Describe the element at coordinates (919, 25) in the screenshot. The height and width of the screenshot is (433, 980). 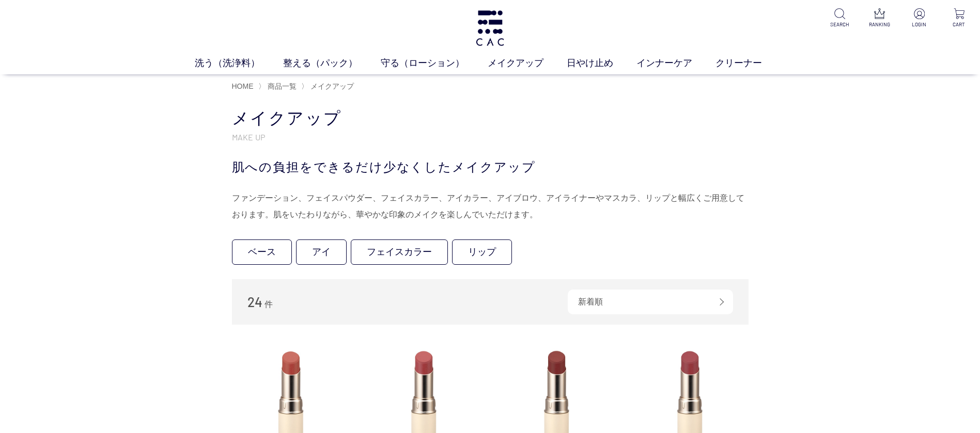
I see `p: LOGIN` at that location.